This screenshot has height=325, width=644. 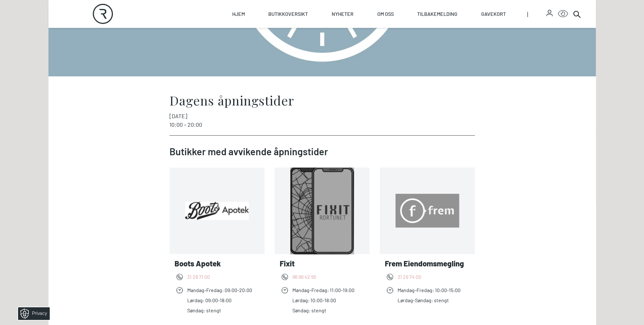 What do you see at coordinates (322, 100) in the screenshot?
I see `h2: Dagens åpningstider` at bounding box center [322, 100].